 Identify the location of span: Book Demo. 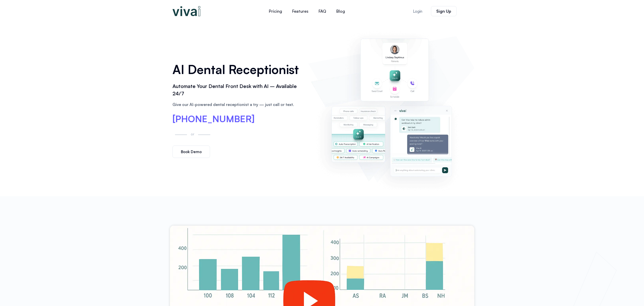
(191, 152).